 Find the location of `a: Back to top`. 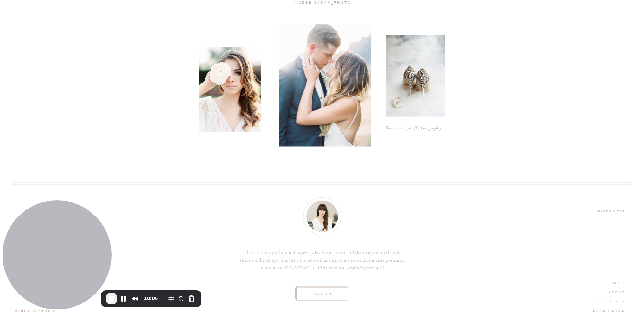

a: Back to top is located at coordinates (611, 211).